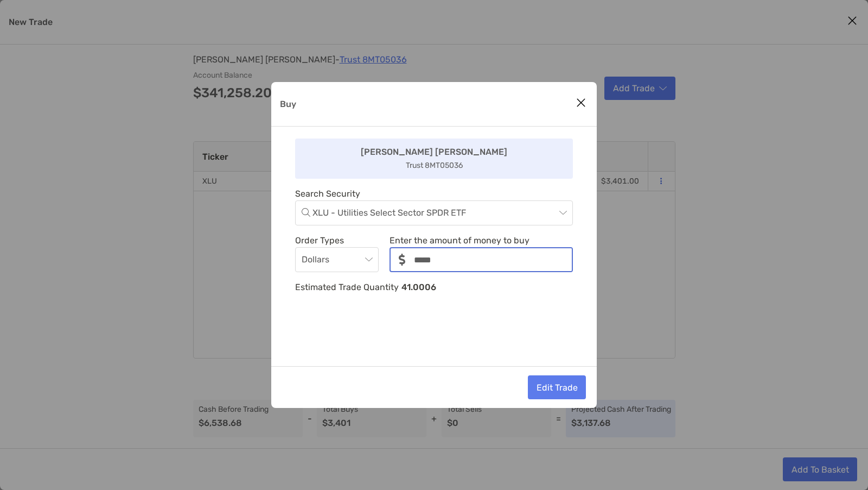 The image size is (868, 490). Describe the element at coordinates (434, 193) in the screenshot. I see `p: Search Security` at that location.